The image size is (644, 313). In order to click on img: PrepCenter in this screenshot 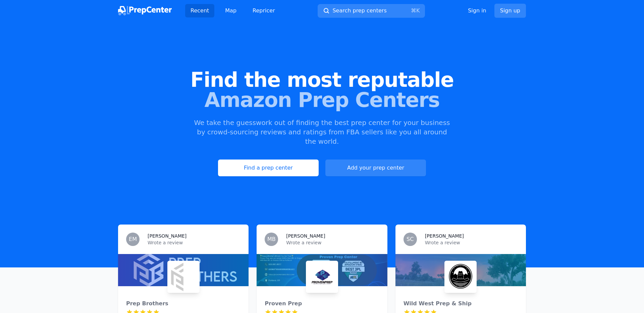, I will do `click(145, 11)`.